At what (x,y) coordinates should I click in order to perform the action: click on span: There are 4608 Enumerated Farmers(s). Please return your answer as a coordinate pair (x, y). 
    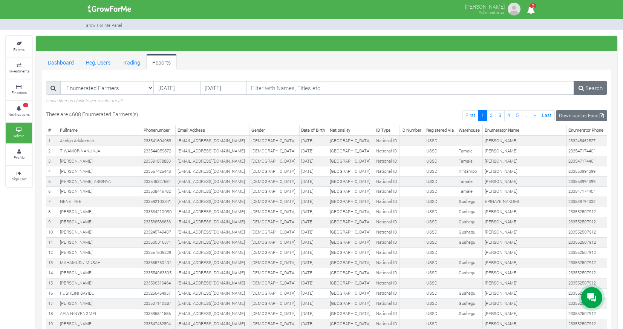
    Looking at the image, I should click on (92, 114).